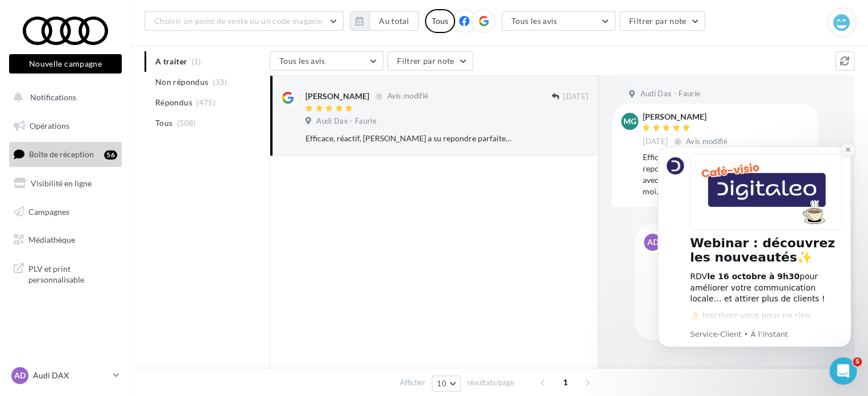 This screenshot has width=868, height=396. What do you see at coordinates (66, 240) in the screenshot?
I see `a: Médiathèque` at bounding box center [66, 240].